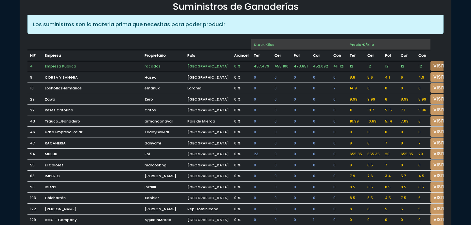 This screenshot has width=471, height=225. I want to click on td: 10.7, so click(373, 110).